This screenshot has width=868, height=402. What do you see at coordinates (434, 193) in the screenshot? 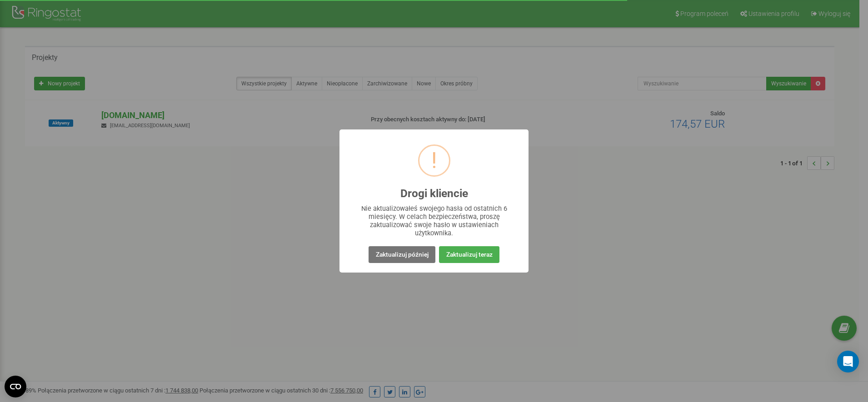
I see `h2: Drogi kliencie` at bounding box center [434, 193].